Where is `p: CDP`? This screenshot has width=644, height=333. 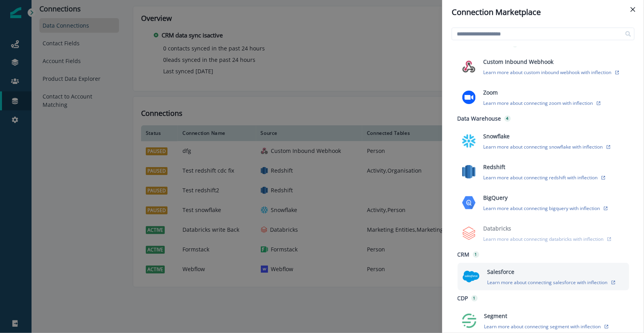 p: CDP is located at coordinates (462, 298).